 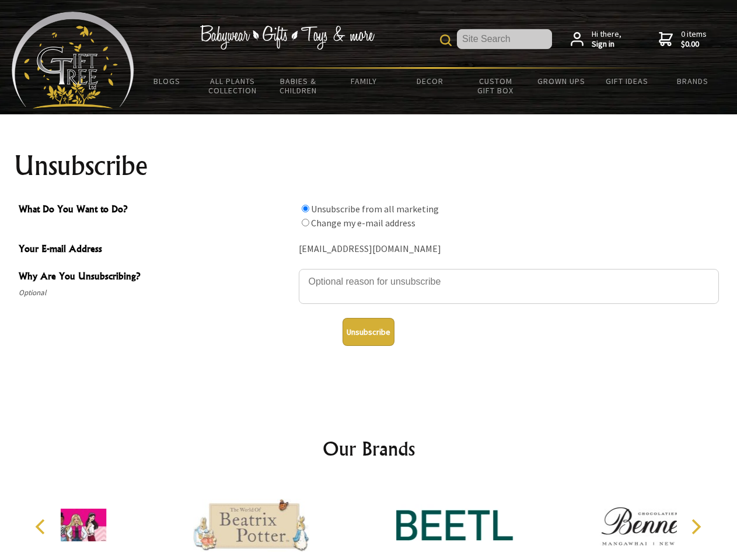 I want to click on button: Next, so click(x=696, y=527).